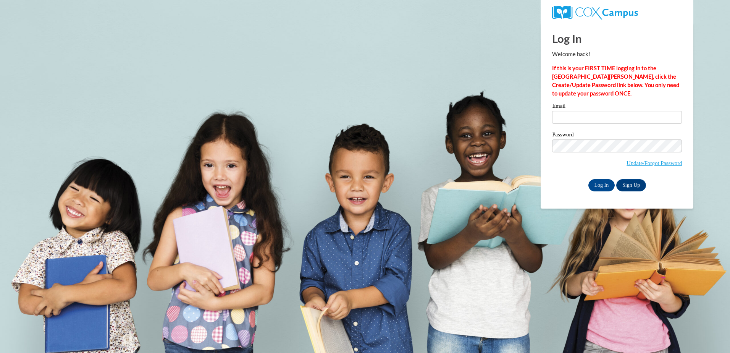  Describe the element at coordinates (631, 185) in the screenshot. I see `a: Sign Up` at that location.